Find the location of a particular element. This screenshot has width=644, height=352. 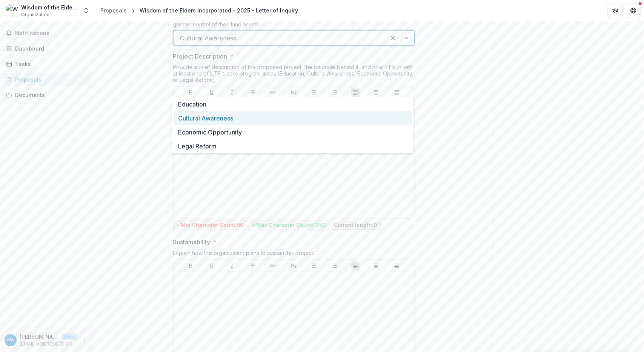

span: Organization is located at coordinates (35, 15).